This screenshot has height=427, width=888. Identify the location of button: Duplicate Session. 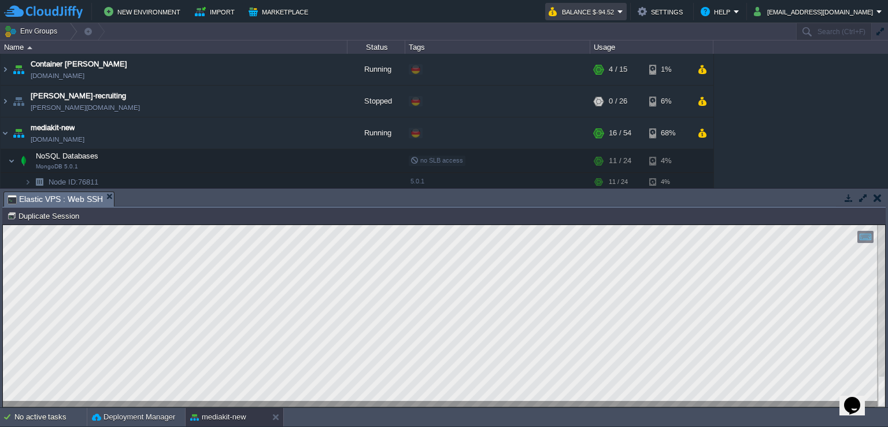
(45, 216).